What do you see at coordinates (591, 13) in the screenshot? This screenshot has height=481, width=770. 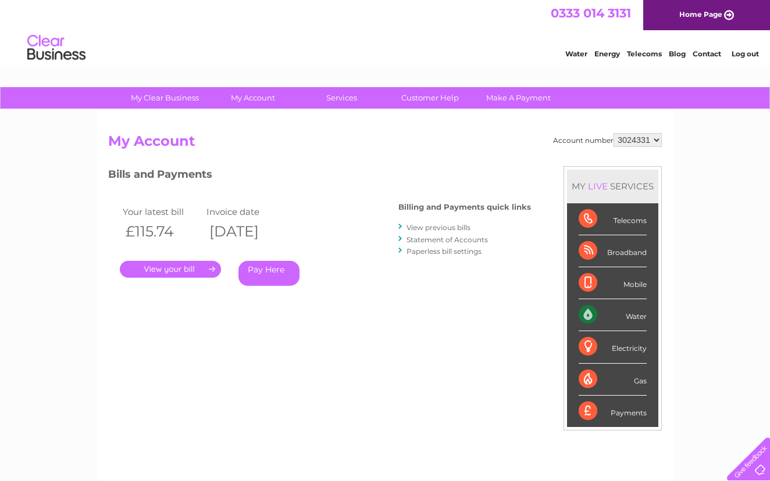 I see `span: 0333 014 3131` at bounding box center [591, 13].